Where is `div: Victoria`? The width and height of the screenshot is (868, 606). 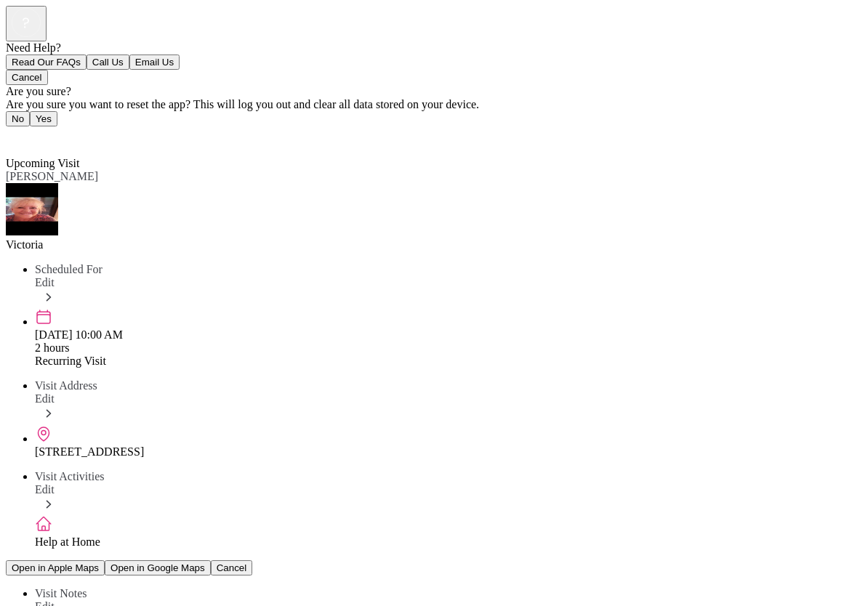
div: Victoria is located at coordinates (434, 245).